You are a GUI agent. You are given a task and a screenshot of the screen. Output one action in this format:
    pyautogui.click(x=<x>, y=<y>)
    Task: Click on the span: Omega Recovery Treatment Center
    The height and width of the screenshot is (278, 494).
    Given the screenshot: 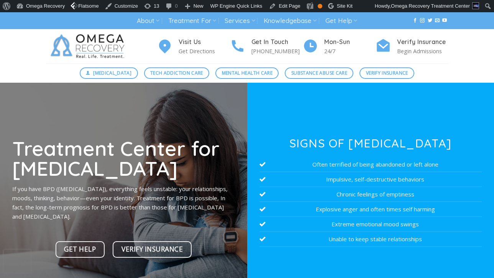 What is the action you would take?
    pyautogui.click(x=430, y=6)
    